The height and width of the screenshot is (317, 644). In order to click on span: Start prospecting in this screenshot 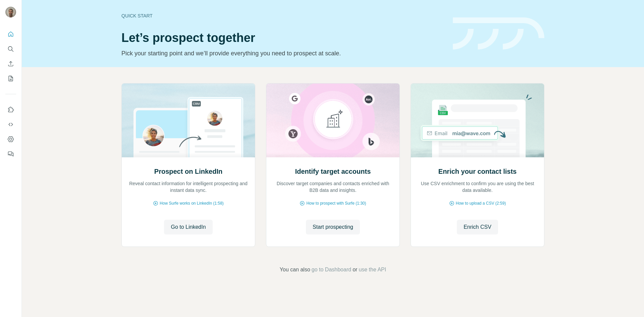, I will do `click(333, 228)`.